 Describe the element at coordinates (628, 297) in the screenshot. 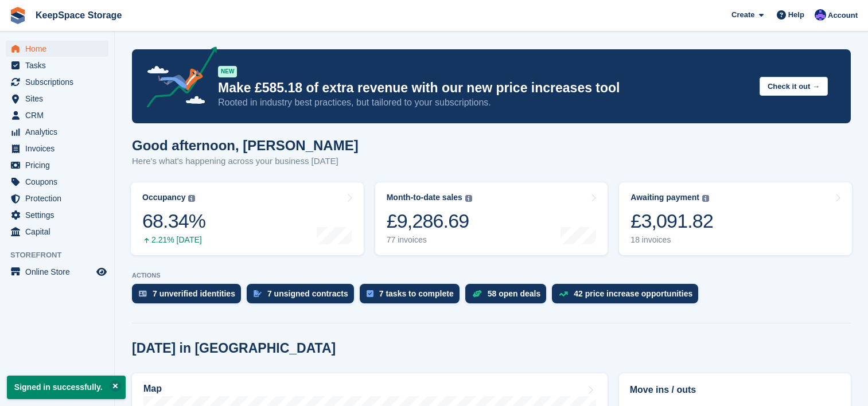

I see `a: 42 price increase opportunities` at that location.